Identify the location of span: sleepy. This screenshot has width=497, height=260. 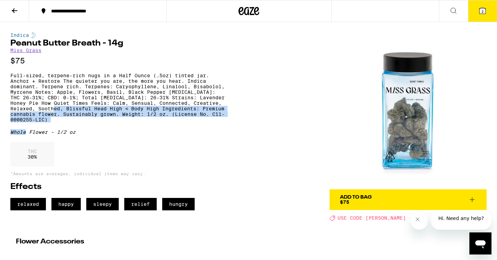
(103, 204).